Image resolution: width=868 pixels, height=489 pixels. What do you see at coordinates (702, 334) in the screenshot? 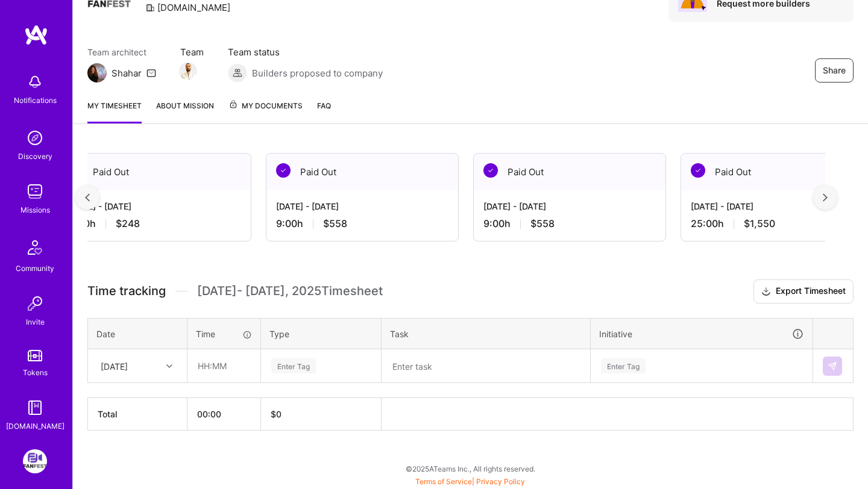
I see `div: Initiative` at bounding box center [702, 334].